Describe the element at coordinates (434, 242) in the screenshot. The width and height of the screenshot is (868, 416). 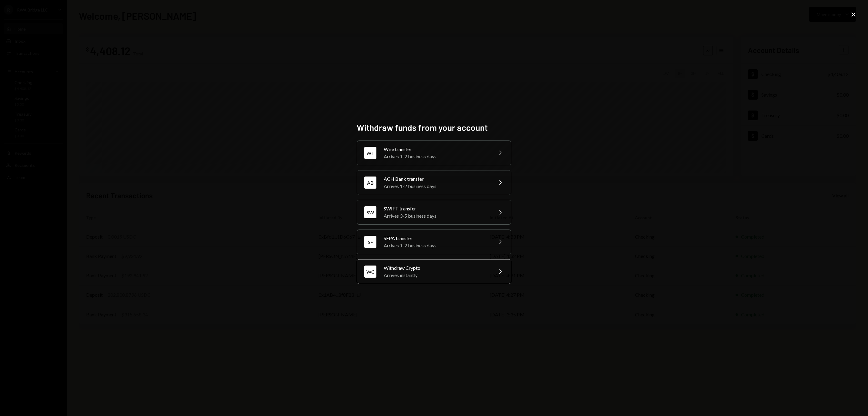
I see `button: SESEPA transferArrives 1-2 business days` at that location.